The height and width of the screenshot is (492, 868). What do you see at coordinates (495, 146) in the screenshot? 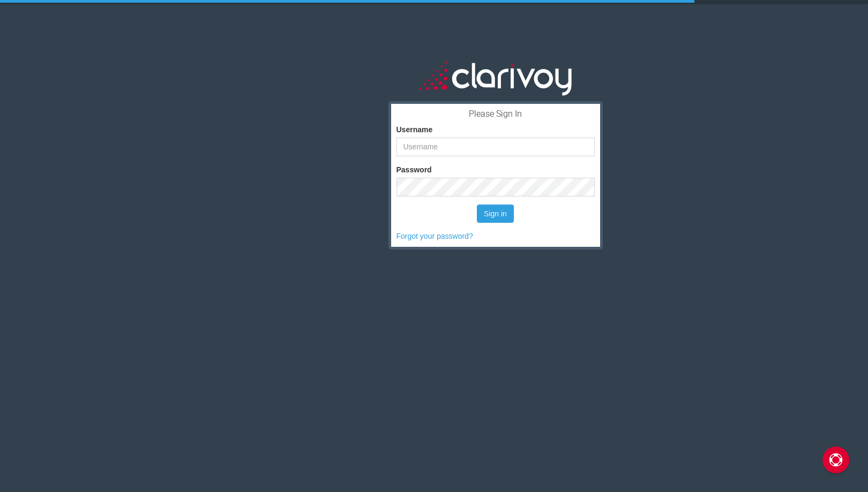
I see `input: Username` at bounding box center [495, 146].